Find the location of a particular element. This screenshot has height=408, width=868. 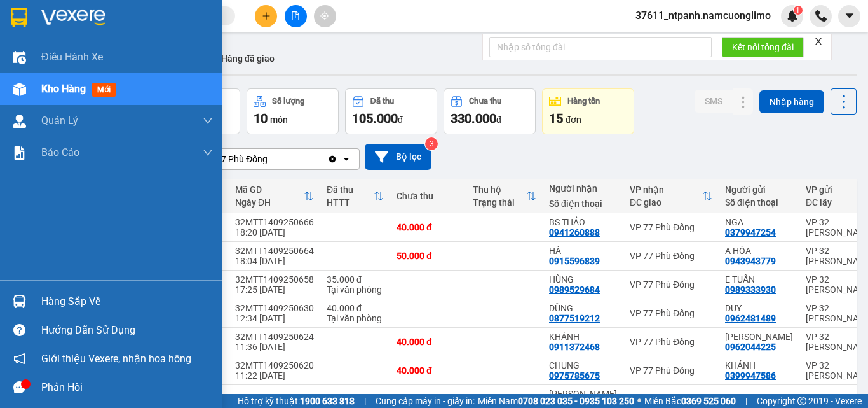

div: Trạng thái is located at coordinates (500, 203).